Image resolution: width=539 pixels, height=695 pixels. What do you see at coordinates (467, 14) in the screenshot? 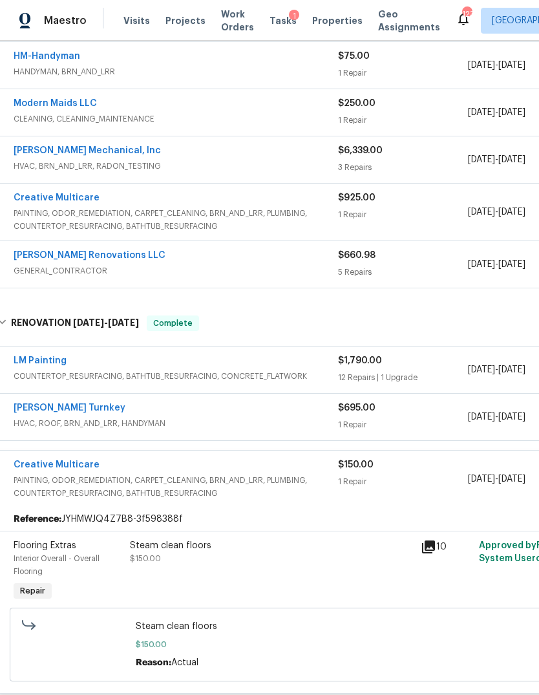
I see `div: 123` at bounding box center [467, 14].